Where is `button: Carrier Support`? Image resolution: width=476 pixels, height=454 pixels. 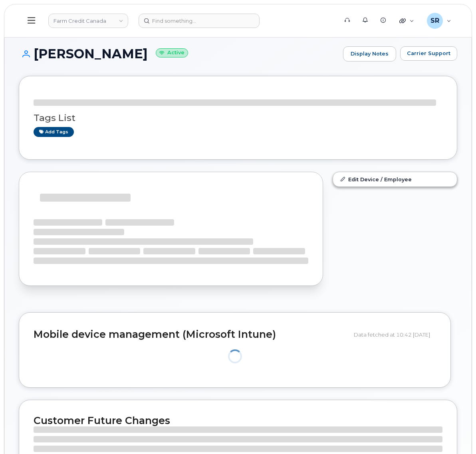
button: Carrier Support is located at coordinates (429, 53).